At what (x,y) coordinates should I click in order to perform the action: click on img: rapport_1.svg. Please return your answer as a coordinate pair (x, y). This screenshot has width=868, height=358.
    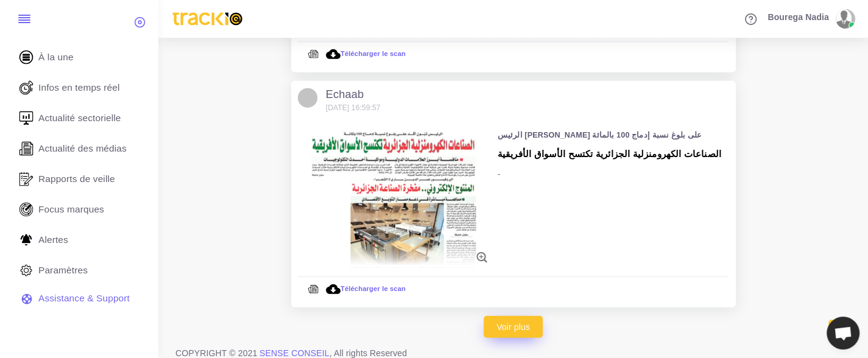
    Looking at the image, I should click on (26, 179).